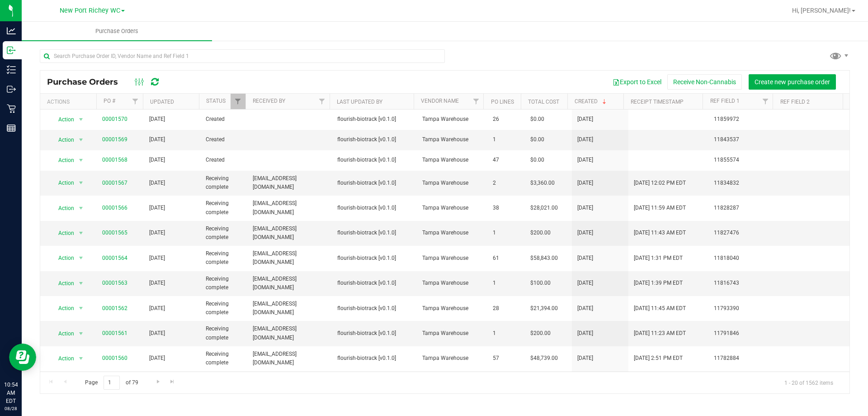 The width and height of the screenshot is (868, 416). What do you see at coordinates (115, 160) in the screenshot?
I see `a: 00001568` at bounding box center [115, 160].